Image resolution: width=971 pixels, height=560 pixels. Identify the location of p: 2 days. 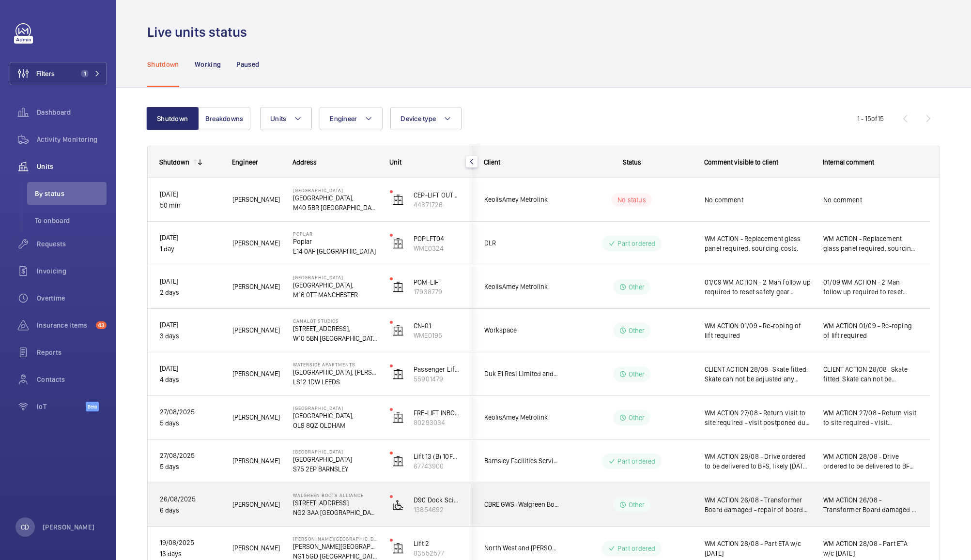
(190, 292).